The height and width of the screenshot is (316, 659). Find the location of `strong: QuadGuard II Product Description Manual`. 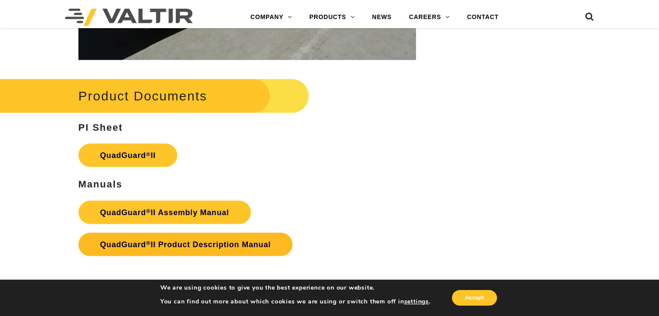

strong: QuadGuard II Product Description Manual is located at coordinates (185, 245).